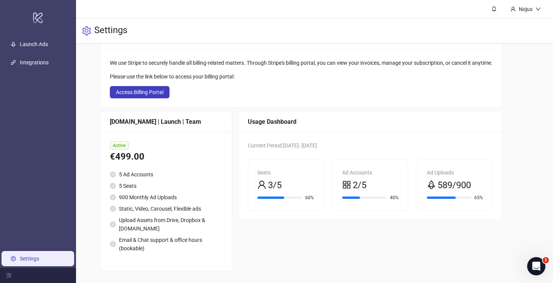  What do you see at coordinates (119, 145) in the screenshot?
I see `span: Active` at bounding box center [119, 145].